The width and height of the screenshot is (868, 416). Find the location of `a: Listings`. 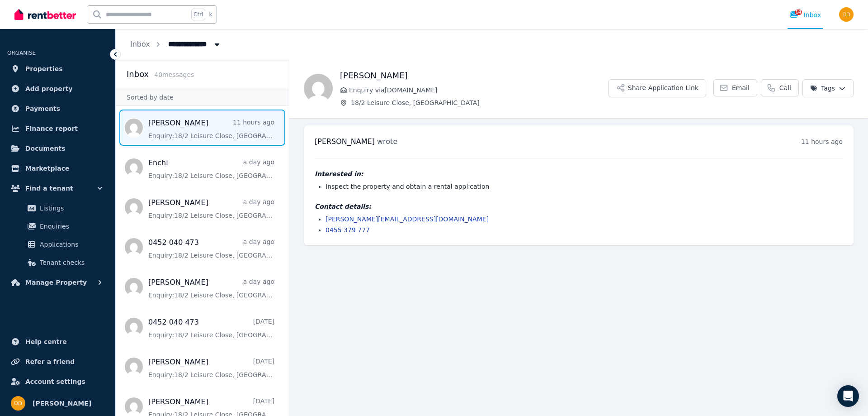

a: Listings is located at coordinates (57, 208).